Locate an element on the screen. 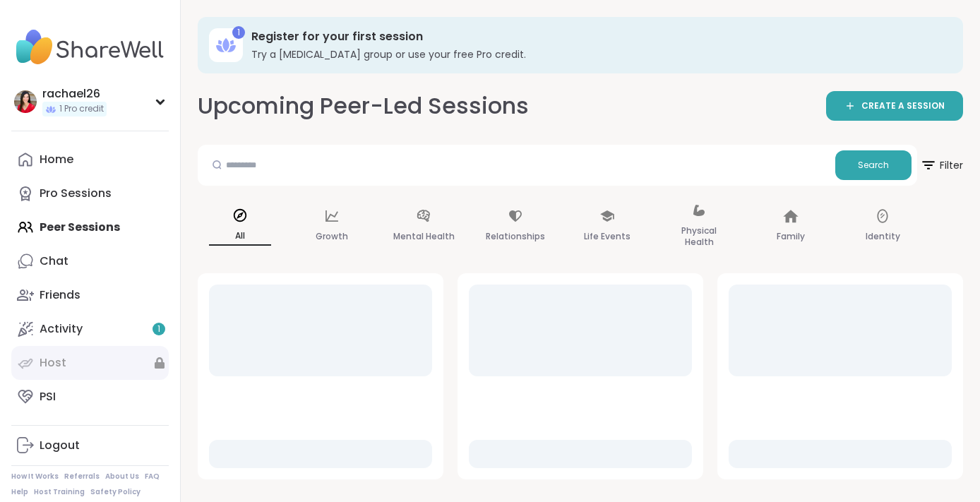  a: Logout is located at coordinates (89, 446).